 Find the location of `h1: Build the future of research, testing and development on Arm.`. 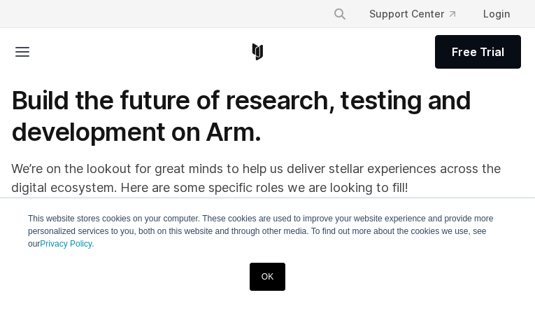

h1: Build the future of research, testing and development on Arm. is located at coordinates (267, 116).